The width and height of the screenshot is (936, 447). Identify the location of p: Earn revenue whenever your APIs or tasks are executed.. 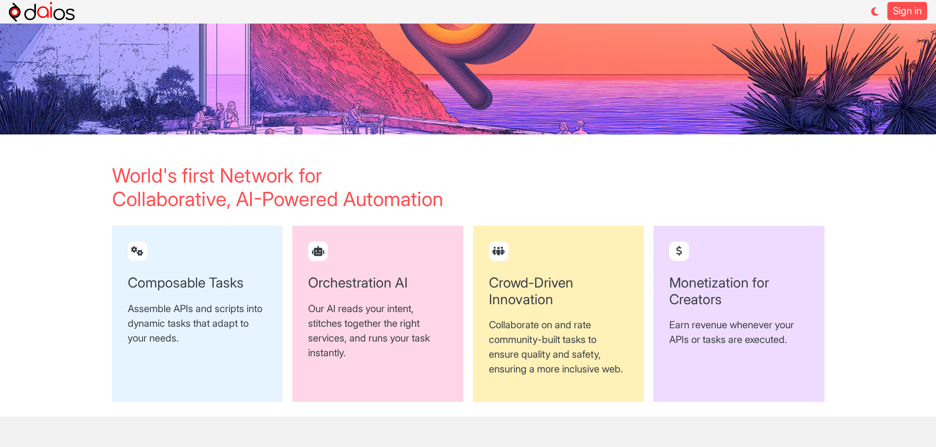
(739, 333).